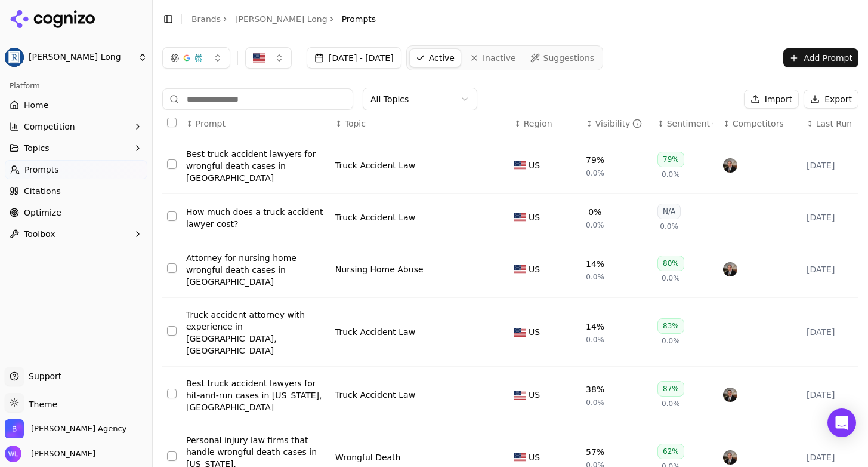 Image resolution: width=868 pixels, height=467 pixels. What do you see at coordinates (256, 123) in the screenshot?
I see `th: Prompt` at bounding box center [256, 123].